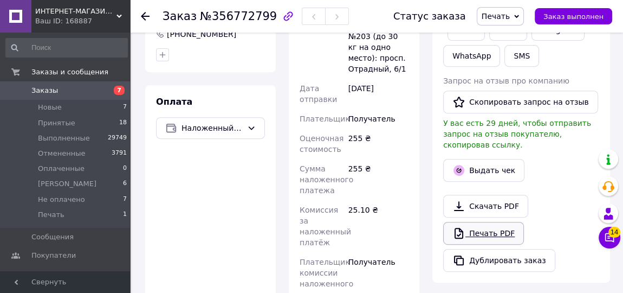 Image resolution: width=623 pixels, height=293 pixels. Describe the element at coordinates (483, 233) in the screenshot. I see `a: Печать PDF` at that location.